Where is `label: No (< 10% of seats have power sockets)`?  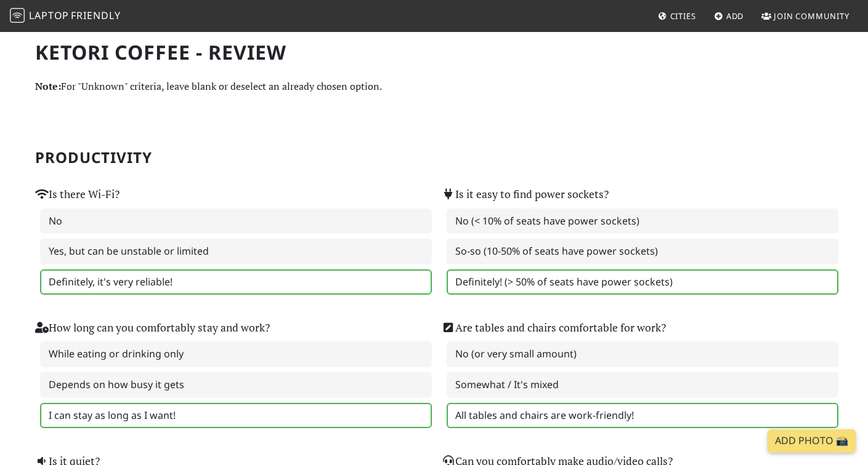 label: No (< 10% of seats have power sockets) is located at coordinates (642, 221).